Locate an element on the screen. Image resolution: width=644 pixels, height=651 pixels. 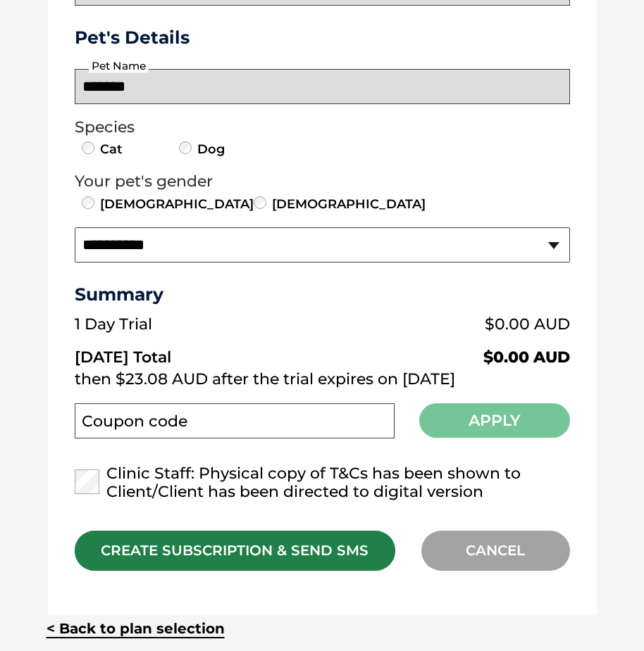
legend: Your pet's gender is located at coordinates (322, 181).